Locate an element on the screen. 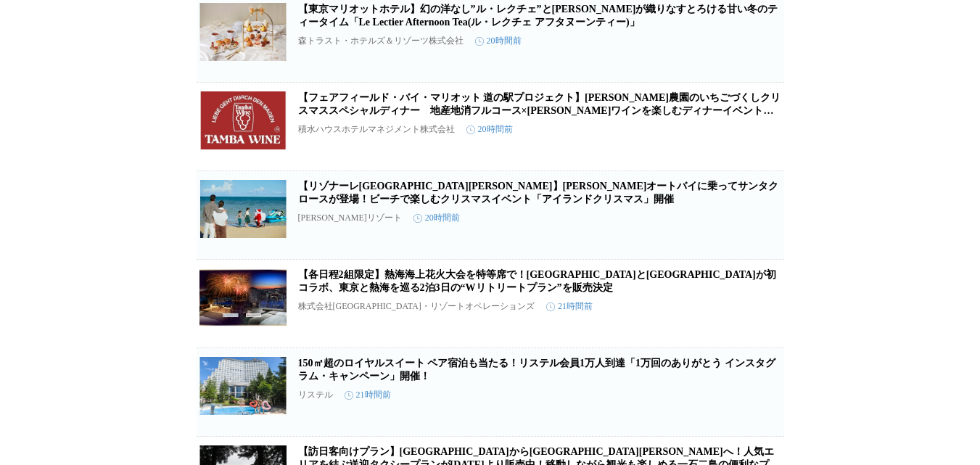 This screenshot has height=465, width=980. a: 150㎡超のロイヤルスイート ペア宿泊も当たる！リステル会員1万人到達「1万回のありがとう インスタグラム・キャンペーン」開催！ is located at coordinates (537, 369).